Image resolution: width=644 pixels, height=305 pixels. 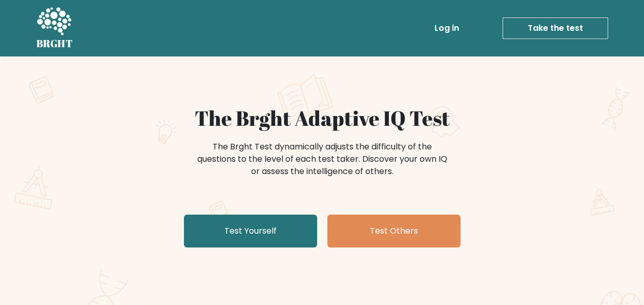 What do you see at coordinates (55, 28) in the screenshot?
I see `a: BRGHT` at bounding box center [55, 28].